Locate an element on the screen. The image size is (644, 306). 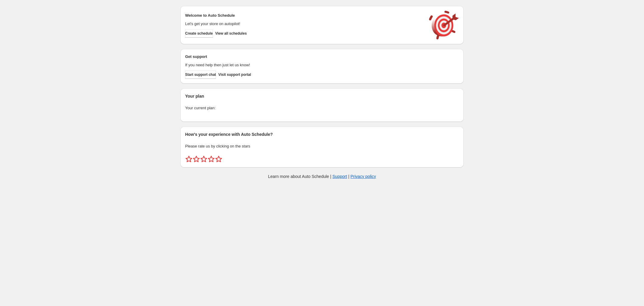
a: Support is located at coordinates (340, 176).